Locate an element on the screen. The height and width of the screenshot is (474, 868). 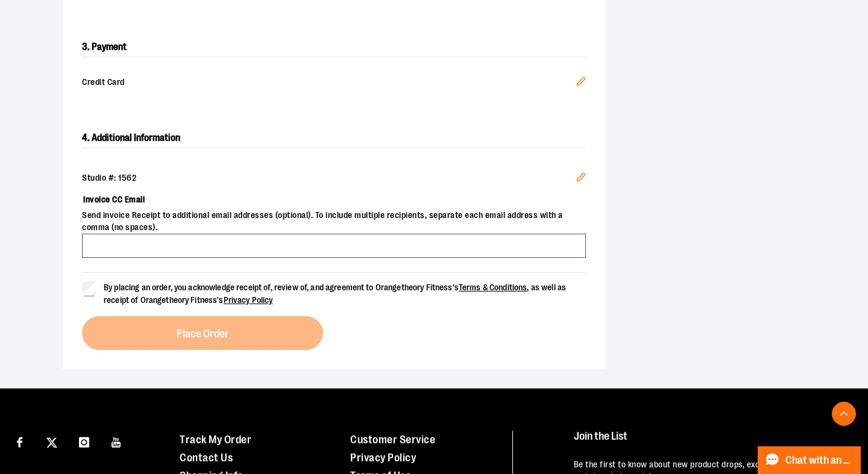
a: Customer Service is located at coordinates (393, 440).